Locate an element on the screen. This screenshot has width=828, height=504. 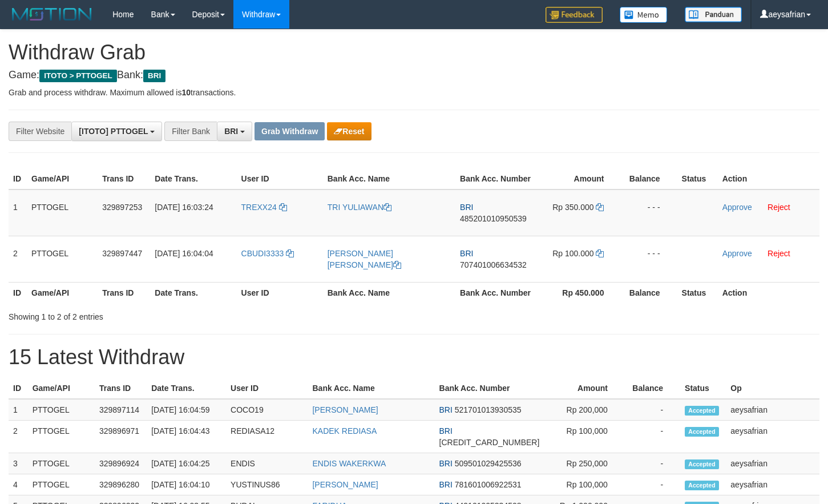
span: ITOTO > PTTOGEL is located at coordinates (78, 76).